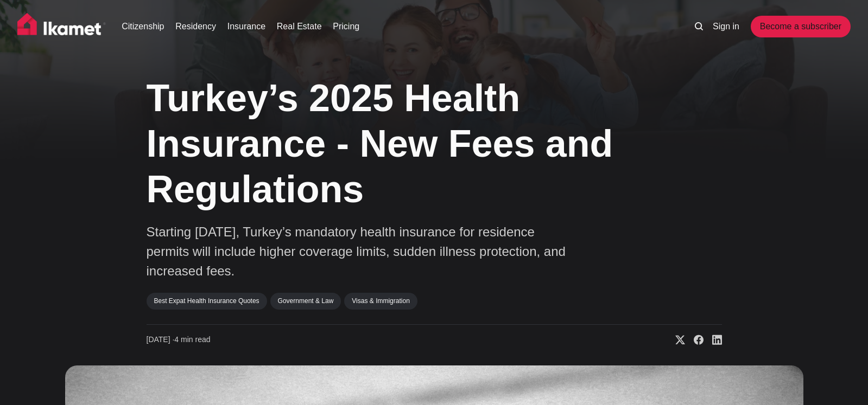 The width and height of the screenshot is (868, 405). I want to click on a: Become a subscriber, so click(800, 27).